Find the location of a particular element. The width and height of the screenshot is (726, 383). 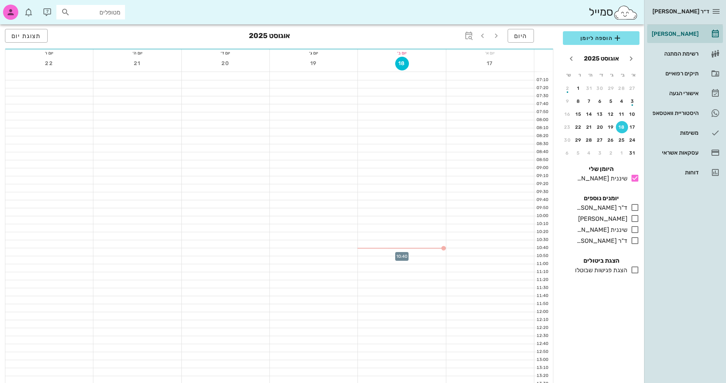

button: 13 is located at coordinates (600, 114).